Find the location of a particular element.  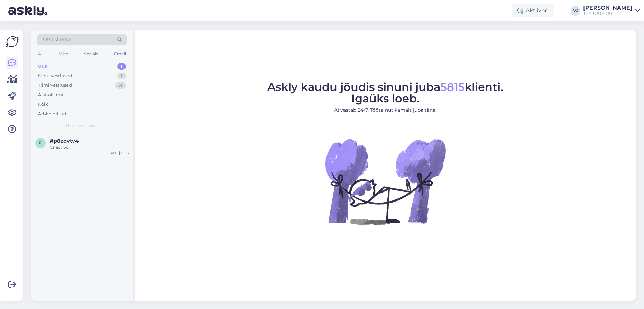

div: All is located at coordinates (40, 54).